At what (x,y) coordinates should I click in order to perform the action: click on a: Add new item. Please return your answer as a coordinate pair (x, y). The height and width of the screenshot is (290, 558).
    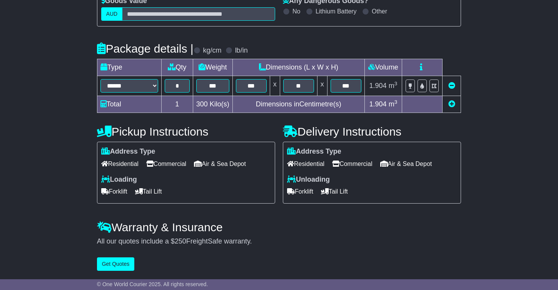
    Looking at the image, I should click on (452, 104).